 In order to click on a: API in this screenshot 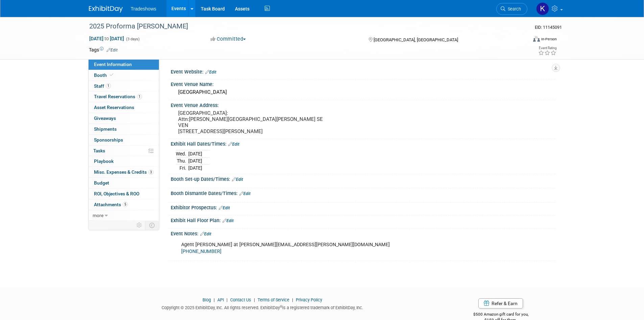, I will do `click(220, 299)`.